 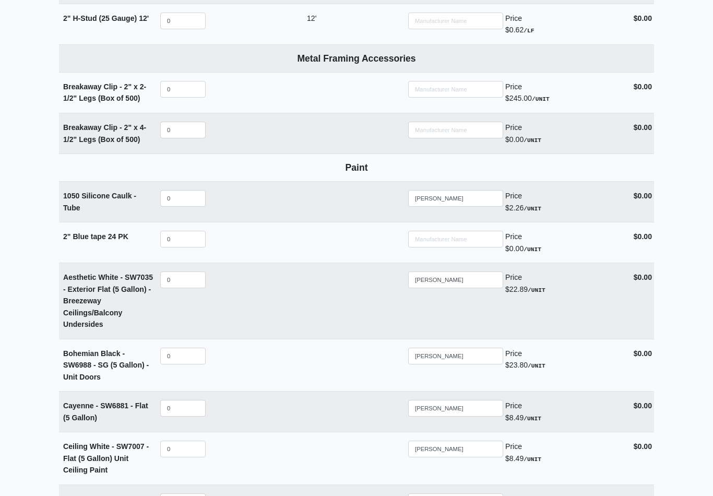 I want to click on b: Metal Framing Accessories, so click(x=356, y=58).